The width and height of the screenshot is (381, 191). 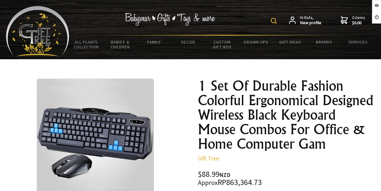 I want to click on img: product search, so click(x=274, y=21).